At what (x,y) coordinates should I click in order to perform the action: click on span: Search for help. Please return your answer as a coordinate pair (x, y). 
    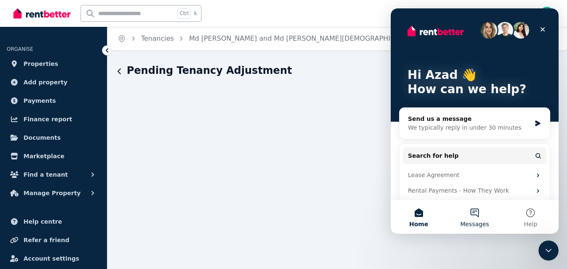
    Looking at the image, I should click on (42, 147).